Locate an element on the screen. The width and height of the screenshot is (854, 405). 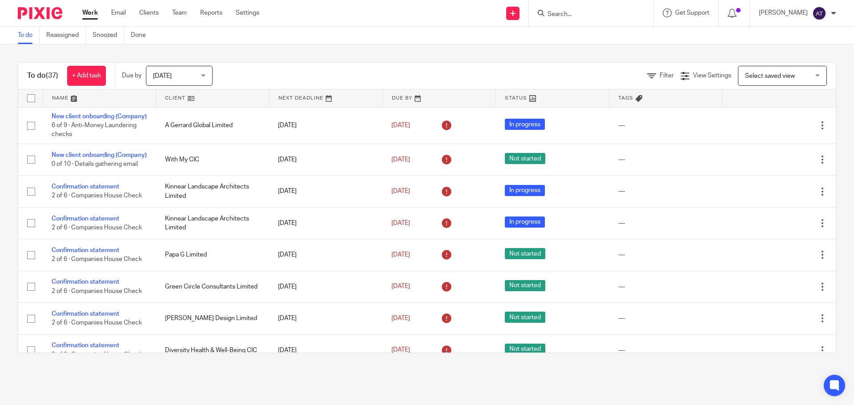
td: A Gerrard Global Limited is located at coordinates (213, 125).